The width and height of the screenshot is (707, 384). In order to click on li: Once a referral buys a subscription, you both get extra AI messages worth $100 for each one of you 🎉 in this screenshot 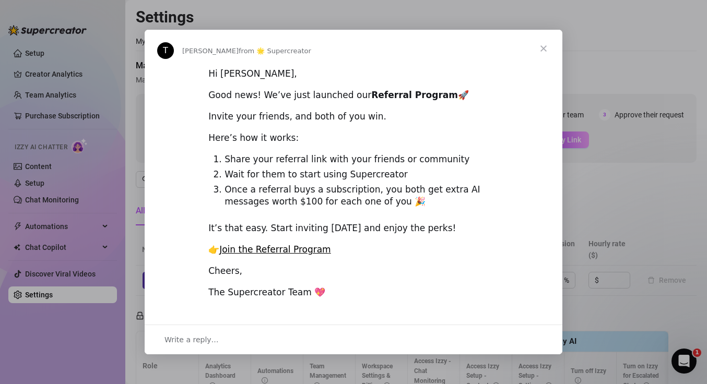, I will do `click(361, 196)`.